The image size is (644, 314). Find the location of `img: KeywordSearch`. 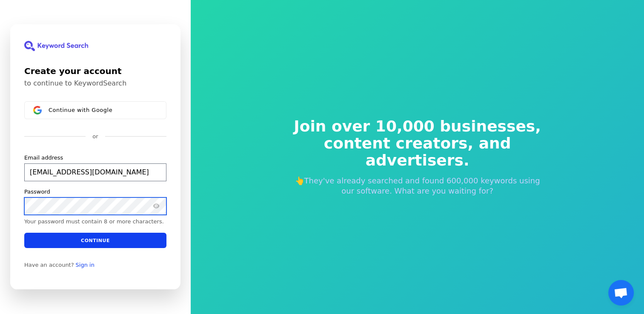

img: KeywordSearch is located at coordinates (56, 46).